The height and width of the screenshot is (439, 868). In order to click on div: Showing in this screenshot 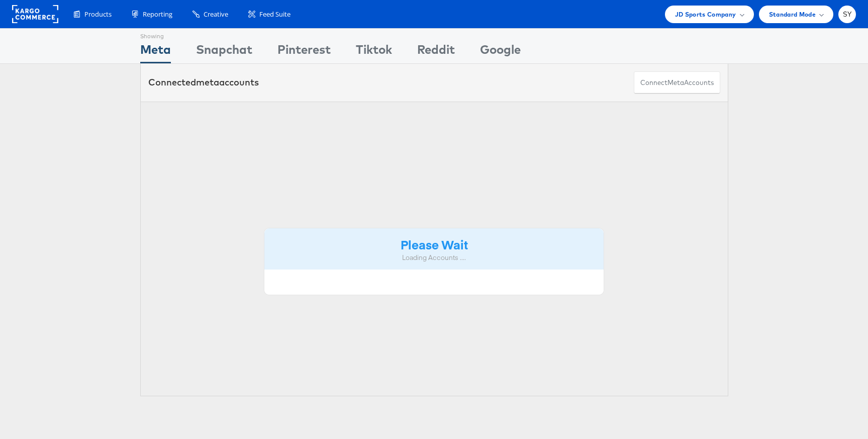, I will do `click(155, 34)`.